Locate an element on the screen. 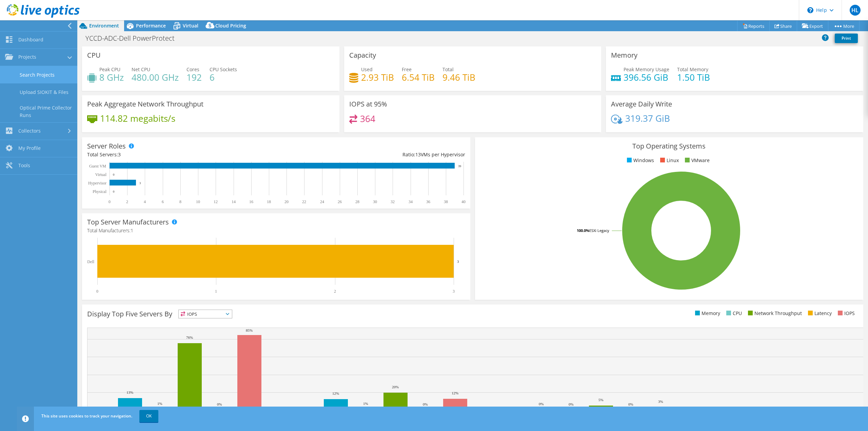 This screenshot has height=431, width=868. a: More is located at coordinates (844, 26).